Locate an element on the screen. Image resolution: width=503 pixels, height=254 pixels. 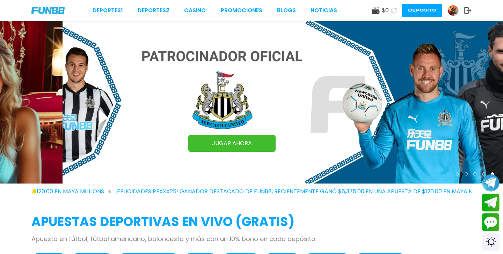
button: Depósito is located at coordinates (422, 10).